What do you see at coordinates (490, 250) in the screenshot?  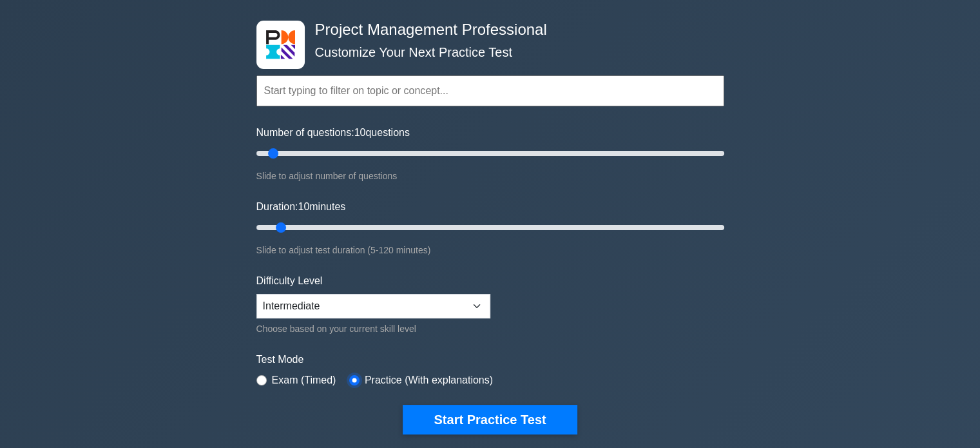 I see `div: Slide to adjust test duration (5-120 minutes)` at bounding box center [490, 250].